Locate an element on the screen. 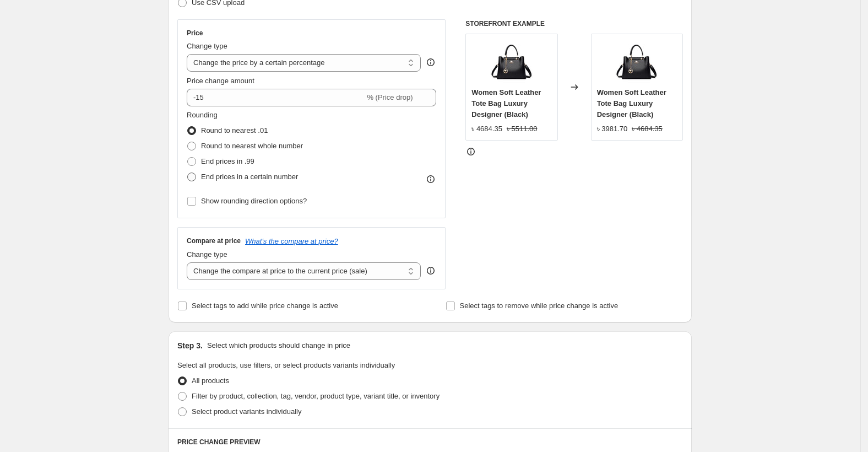  span: Price change amount is located at coordinates (220, 80).